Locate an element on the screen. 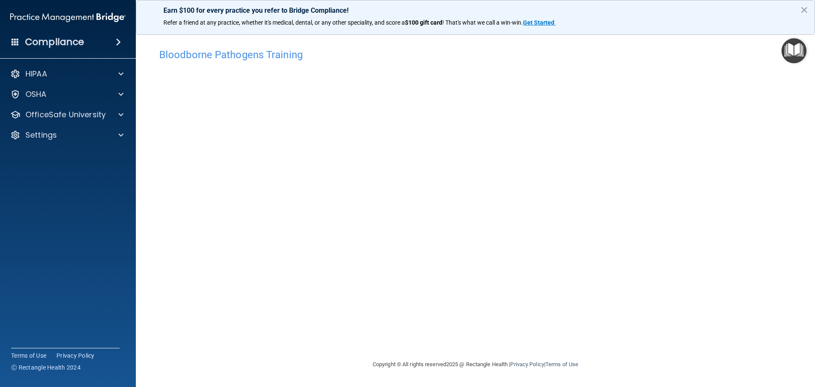 The image size is (815, 387). a: HIPAA is located at coordinates (67, 74).